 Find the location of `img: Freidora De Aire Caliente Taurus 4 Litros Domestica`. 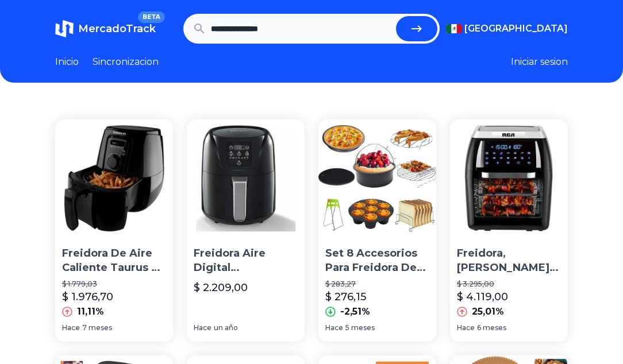

img: Freidora De Aire Caliente Taurus 4 Litros Domestica is located at coordinates (114, 178).